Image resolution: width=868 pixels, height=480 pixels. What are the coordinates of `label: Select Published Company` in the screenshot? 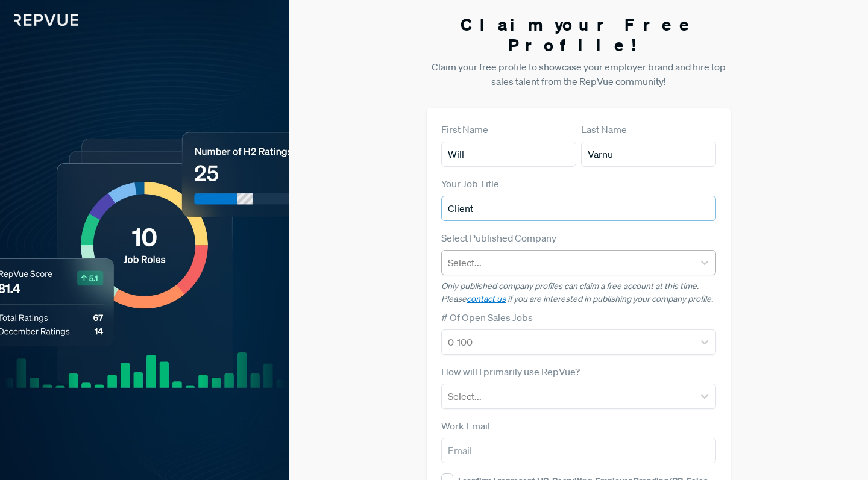 It's located at (499, 238).